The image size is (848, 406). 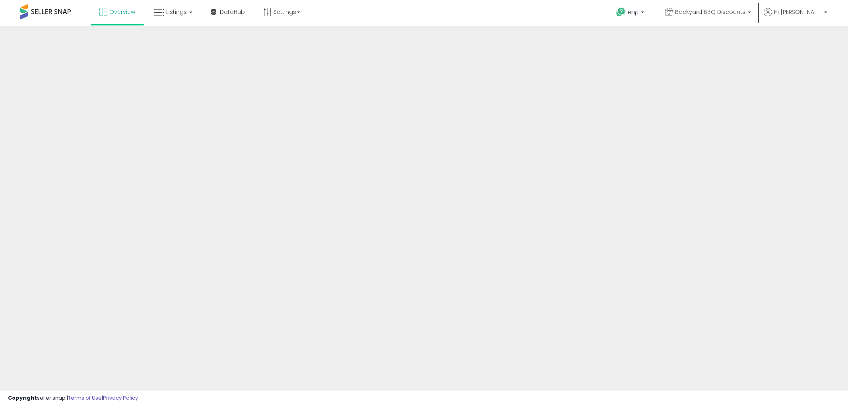 What do you see at coordinates (631, 14) in the screenshot?
I see `a: Help` at bounding box center [631, 14].